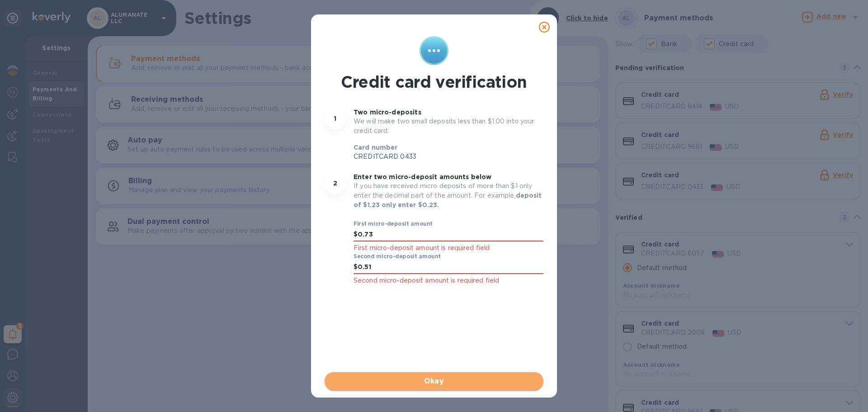 The image size is (868, 412). Describe the element at coordinates (448, 248) in the screenshot. I see `p: First micro-deposit amount is required field` at that location.